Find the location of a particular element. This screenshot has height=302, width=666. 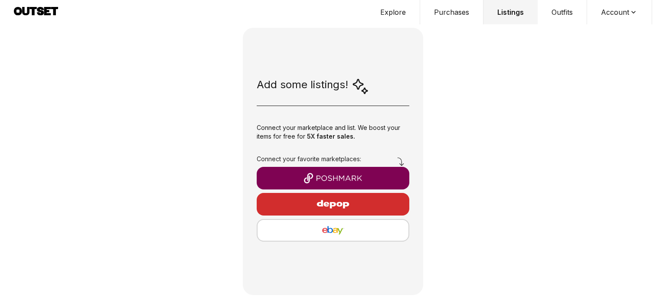

button: Depop logo is located at coordinates (333, 204).